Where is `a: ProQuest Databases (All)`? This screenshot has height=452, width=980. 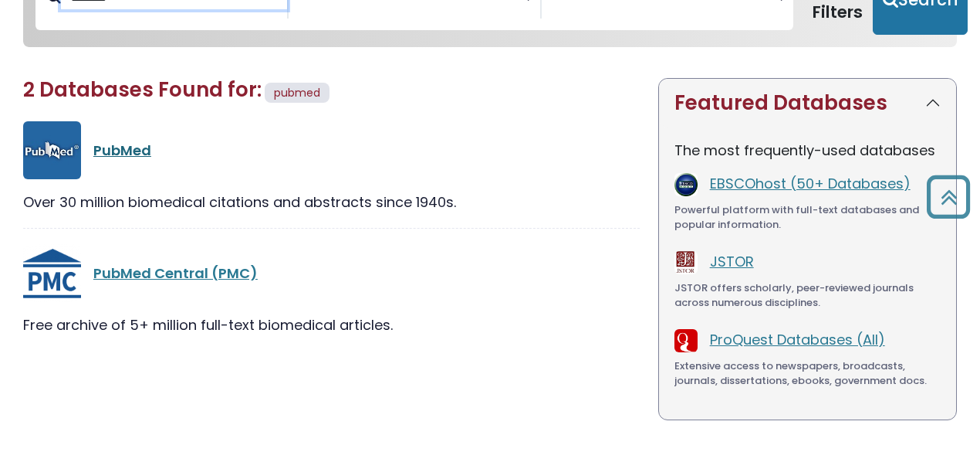
a: ProQuest Databases (All) is located at coordinates (797, 339).